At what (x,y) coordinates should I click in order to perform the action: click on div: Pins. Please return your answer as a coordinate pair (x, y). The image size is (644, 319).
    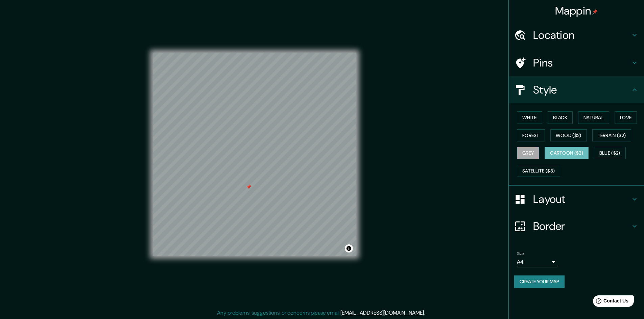
    Looking at the image, I should click on (576, 63).